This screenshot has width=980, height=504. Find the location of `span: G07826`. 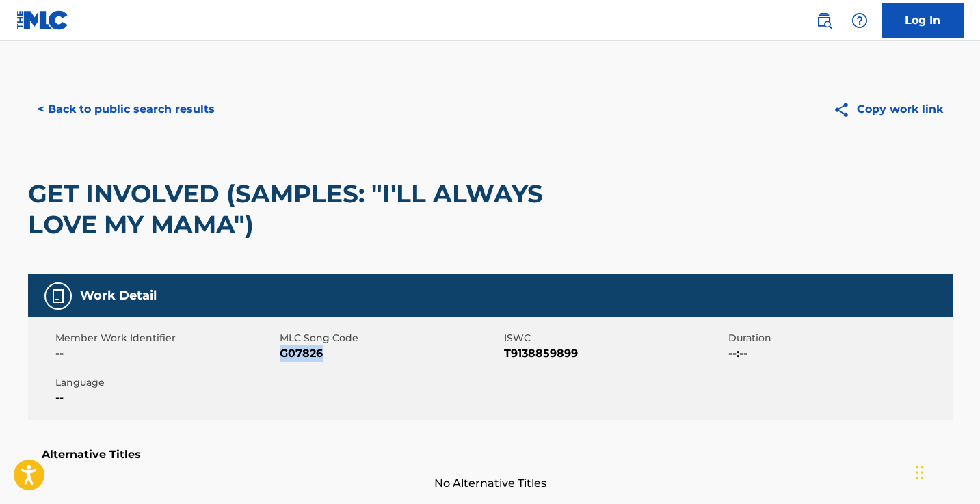

span: G07826 is located at coordinates (390, 354).